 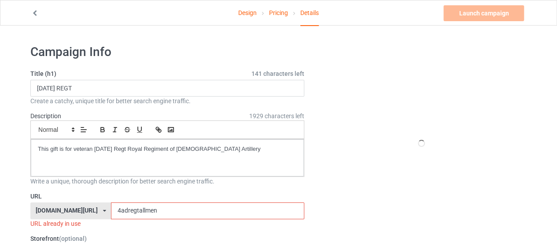 What do you see at coordinates (167, 101) in the screenshot?
I see `div: Create a catchy, unique title for better search engine traffic.` at bounding box center [167, 101].